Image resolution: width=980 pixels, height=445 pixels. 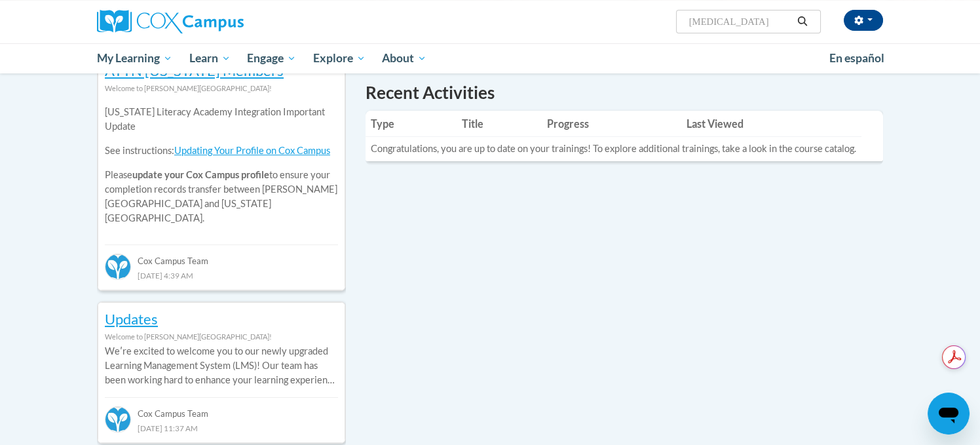 What do you see at coordinates (405, 58) in the screenshot?
I see `a: About` at bounding box center [405, 58].